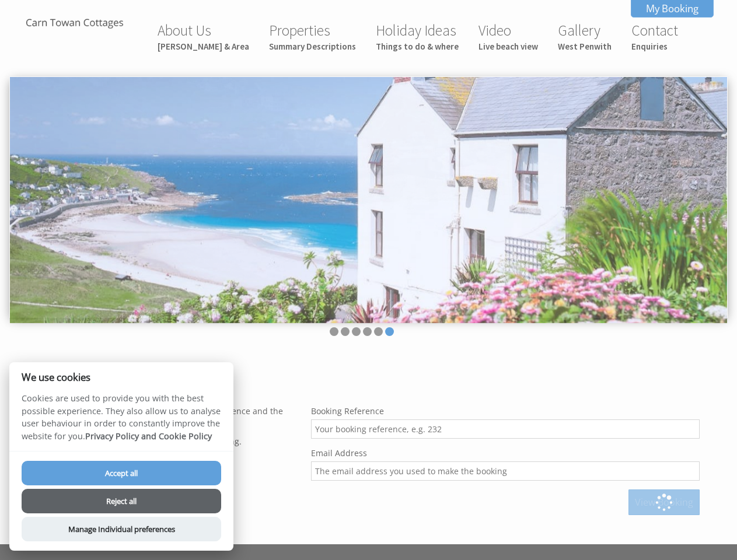 Image resolution: width=737 pixels, height=560 pixels. What do you see at coordinates (312, 46) in the screenshot?
I see `small: Summary Descriptions` at bounding box center [312, 46].